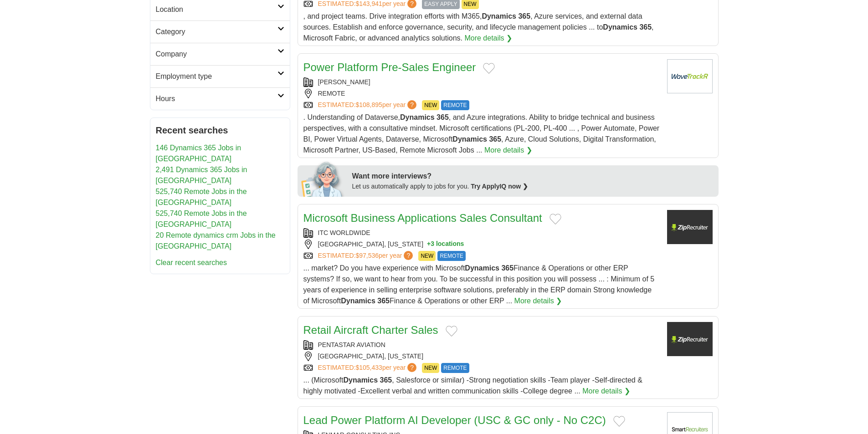 The image size is (868, 434). I want to click on a: Try ApplyIQ now ❯, so click(500, 187).